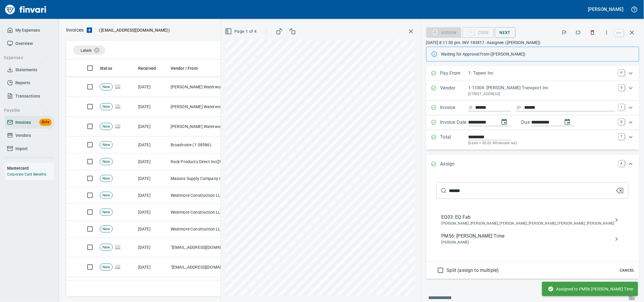  Describe the element at coordinates (29, 135) in the screenshot. I see `a: Vendors` at that location.